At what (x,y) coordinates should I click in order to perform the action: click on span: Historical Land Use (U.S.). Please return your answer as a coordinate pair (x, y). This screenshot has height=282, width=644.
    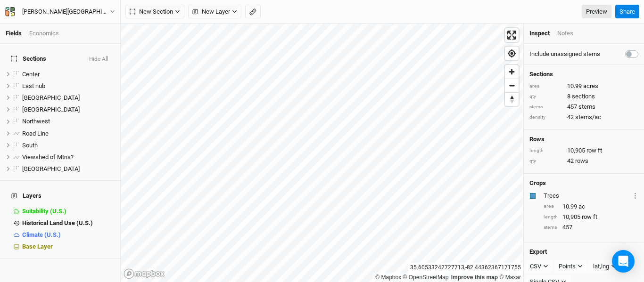
    Looking at the image, I should click on (57, 223).